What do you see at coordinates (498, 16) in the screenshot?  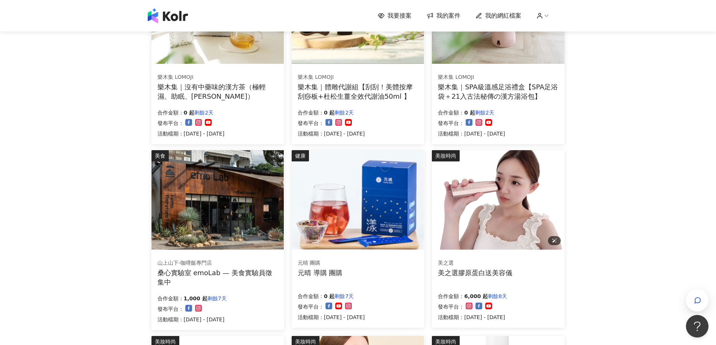 I see `a: 我的網紅檔案` at bounding box center [498, 16].